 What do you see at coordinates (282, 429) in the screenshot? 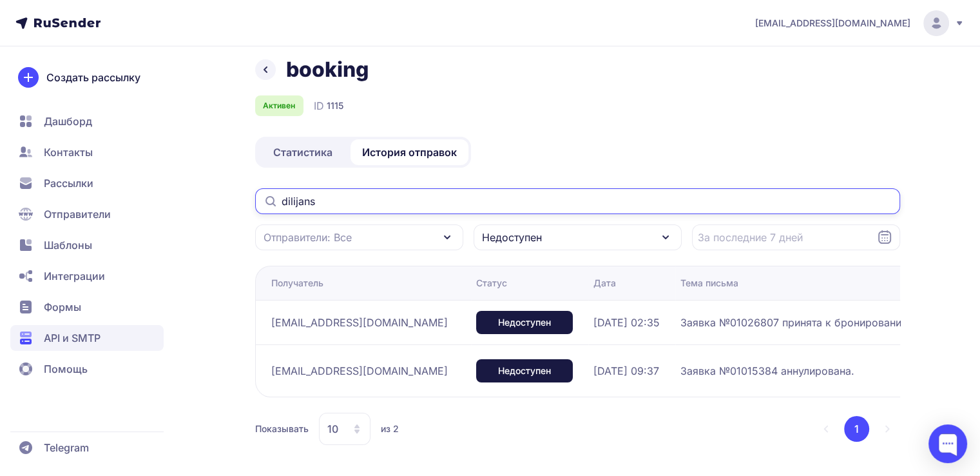
I see `span: Показывать` at bounding box center [282, 429].